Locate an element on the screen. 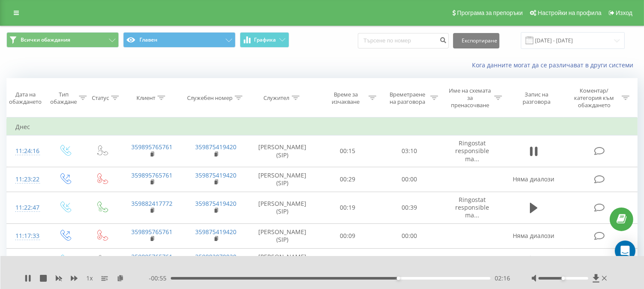 The image size is (644, 289). input: Търсене по номер is located at coordinates (403, 40).